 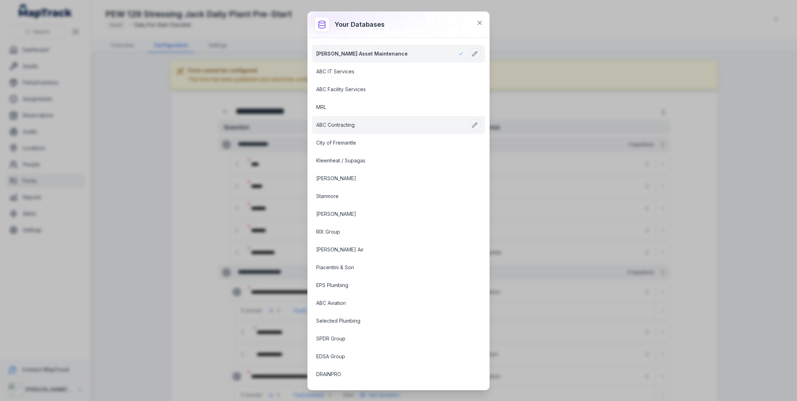 I want to click on a: MRL, so click(x=390, y=107).